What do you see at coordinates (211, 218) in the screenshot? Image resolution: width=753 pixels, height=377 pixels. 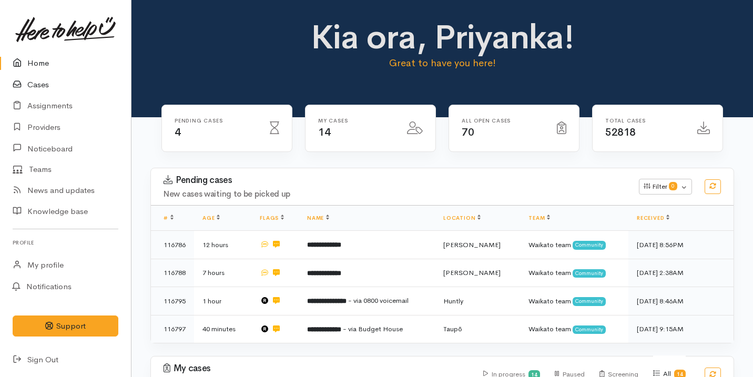 I see `a: Age` at bounding box center [211, 218].